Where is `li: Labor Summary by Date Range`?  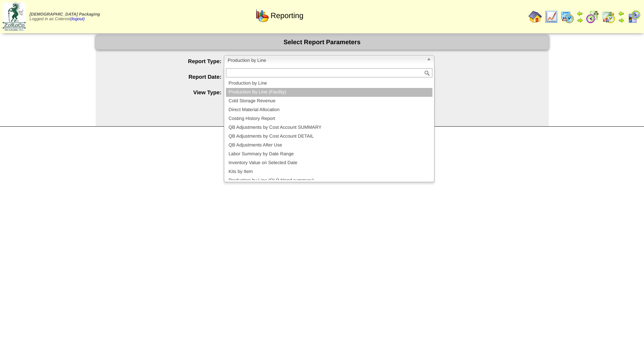 li: Labor Summary by Date Range is located at coordinates (329, 154).